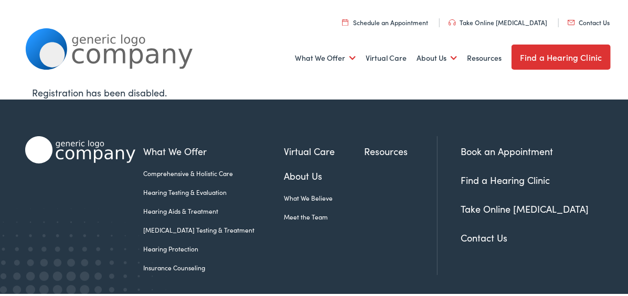 Image resolution: width=628 pixels, height=296 pixels. What do you see at coordinates (507, 149) in the screenshot?
I see `a: Book an Appointment` at bounding box center [507, 149].